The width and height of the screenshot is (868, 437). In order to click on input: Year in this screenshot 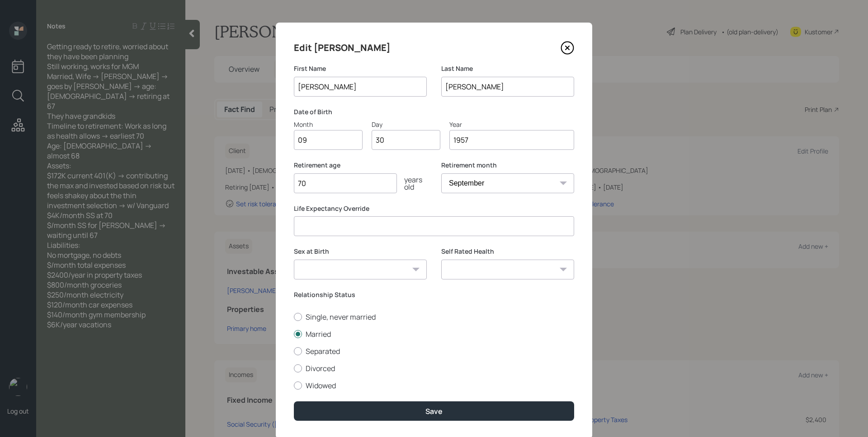, I will do `click(512, 140)`.